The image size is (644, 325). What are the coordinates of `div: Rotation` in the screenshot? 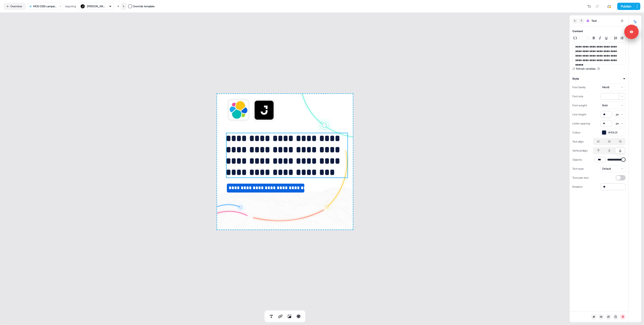 It's located at (577, 187).